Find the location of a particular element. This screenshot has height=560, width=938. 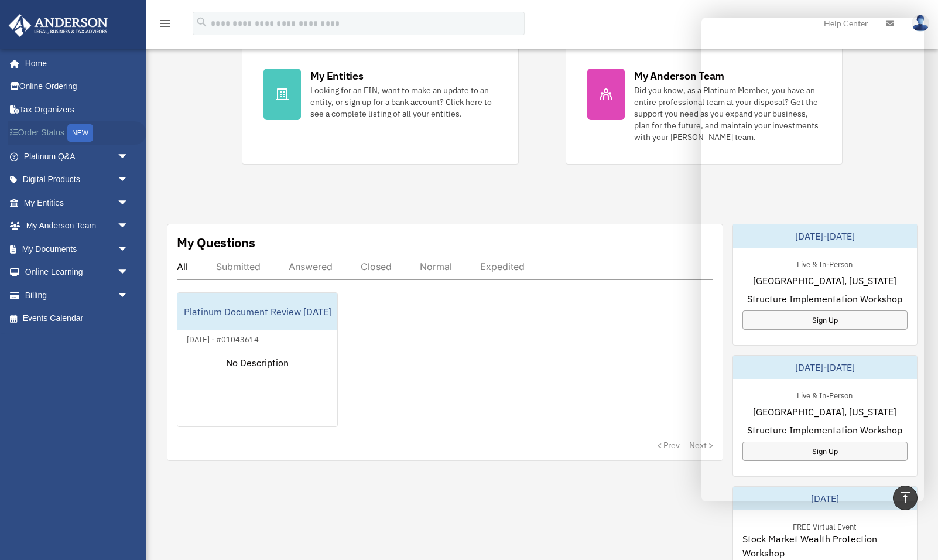

img: User Pic is located at coordinates (920, 23).